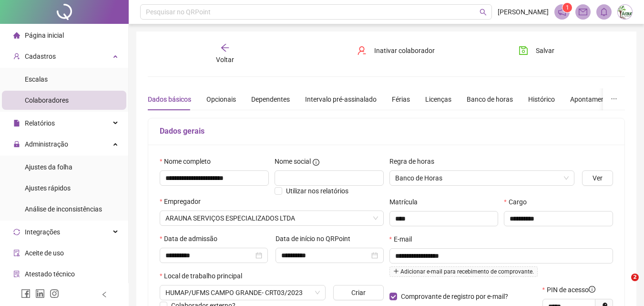  I want to click on span: mail, so click(583, 12).